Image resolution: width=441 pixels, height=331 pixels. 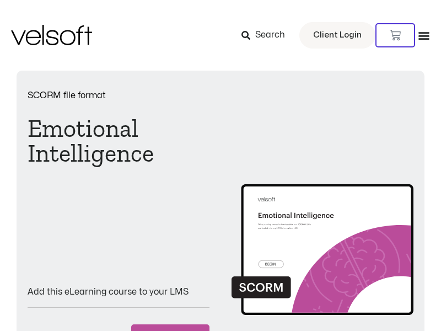 What do you see at coordinates (119, 141) in the screenshot?
I see `h1: Emotional Intelligence` at bounding box center [119, 141].